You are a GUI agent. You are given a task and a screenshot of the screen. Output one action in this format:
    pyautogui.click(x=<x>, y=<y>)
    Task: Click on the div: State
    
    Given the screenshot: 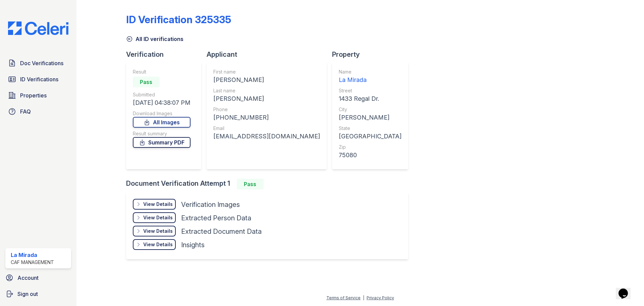 What is the action you would take?
    pyautogui.click(x=370, y=128)
    